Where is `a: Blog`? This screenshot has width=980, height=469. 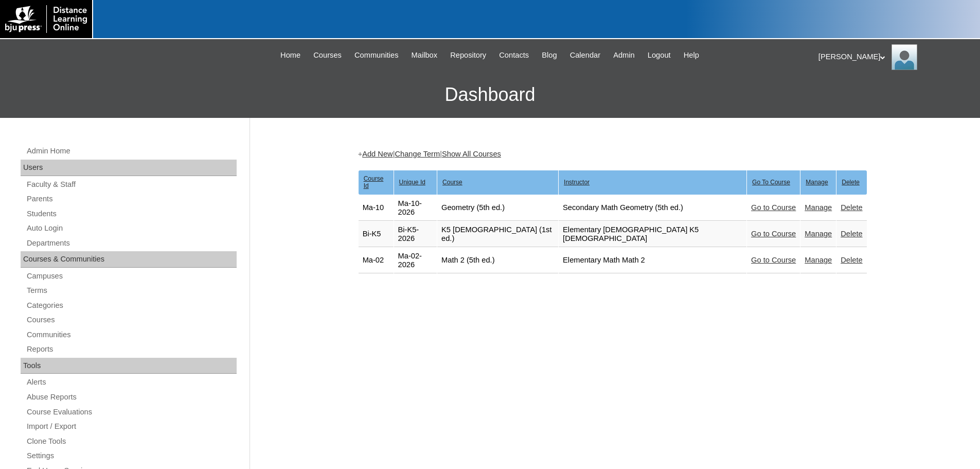 a: Blog is located at coordinates (549, 55).